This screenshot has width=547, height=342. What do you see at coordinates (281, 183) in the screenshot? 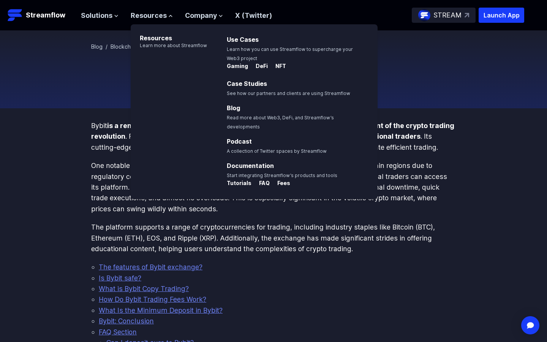
I see `p: Fees` at bounding box center [281, 183].